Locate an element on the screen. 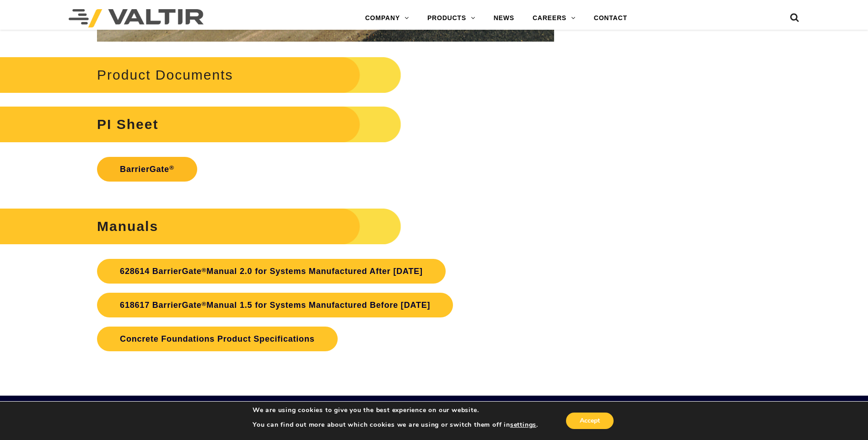 Image resolution: width=868 pixels, height=440 pixels. button: settings is located at coordinates (523, 425).